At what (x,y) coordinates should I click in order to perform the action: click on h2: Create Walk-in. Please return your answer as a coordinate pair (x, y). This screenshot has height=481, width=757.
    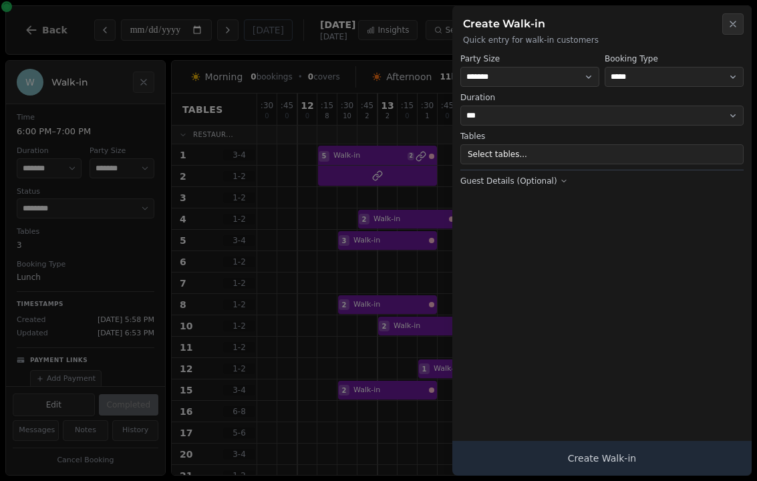
    Looking at the image, I should click on (602, 24).